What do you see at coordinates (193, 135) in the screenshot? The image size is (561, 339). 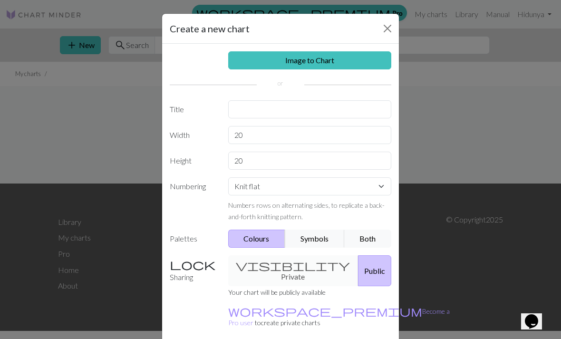 I see `label: Width` at bounding box center [193, 135].